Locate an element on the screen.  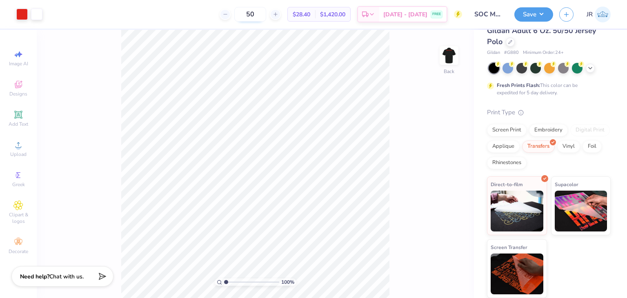
div: Foil is located at coordinates (592, 147).